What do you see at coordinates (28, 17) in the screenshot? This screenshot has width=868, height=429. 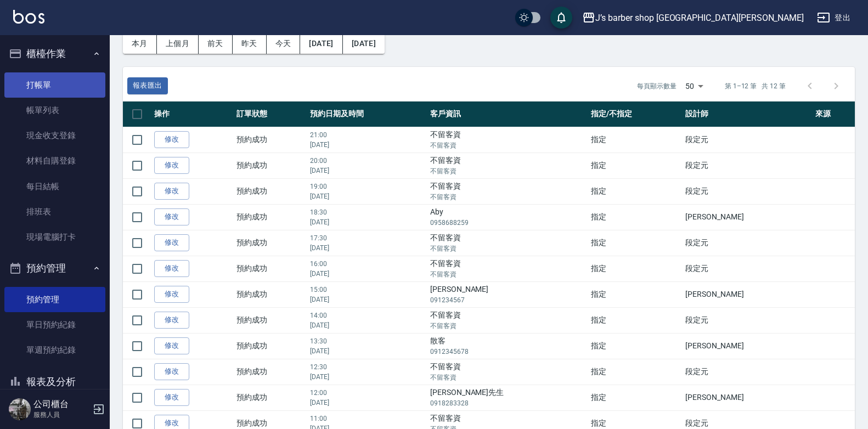 I see `img: Logo` at bounding box center [28, 17].